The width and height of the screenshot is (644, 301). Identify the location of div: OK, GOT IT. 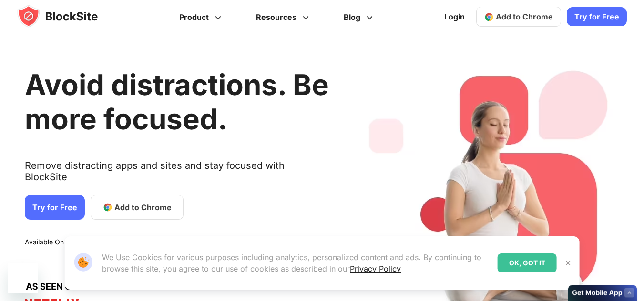
(527, 263).